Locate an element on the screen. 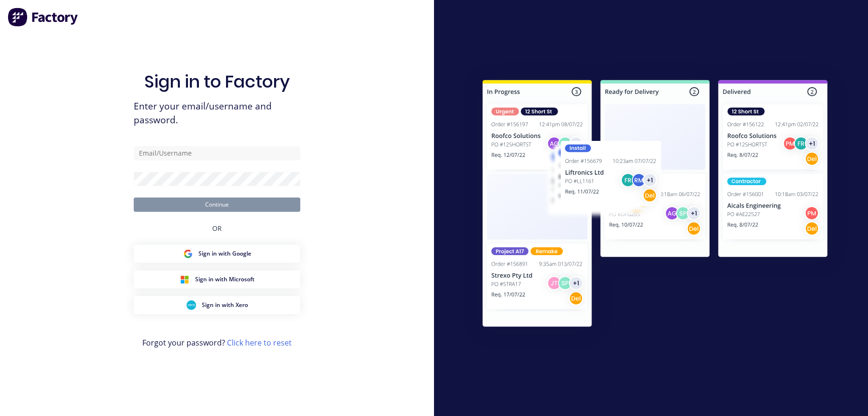  span: Enter your email/username and password. is located at coordinates (217, 113).